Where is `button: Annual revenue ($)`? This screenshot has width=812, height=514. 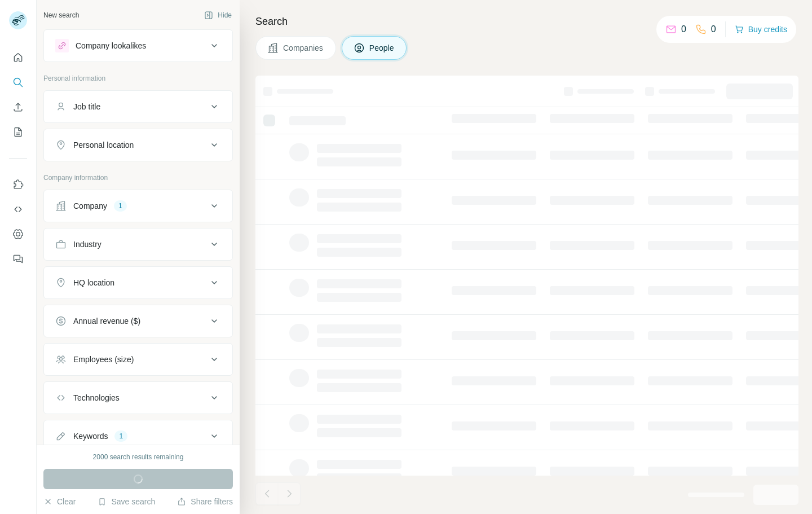
button: Annual revenue ($) is located at coordinates (138, 321).